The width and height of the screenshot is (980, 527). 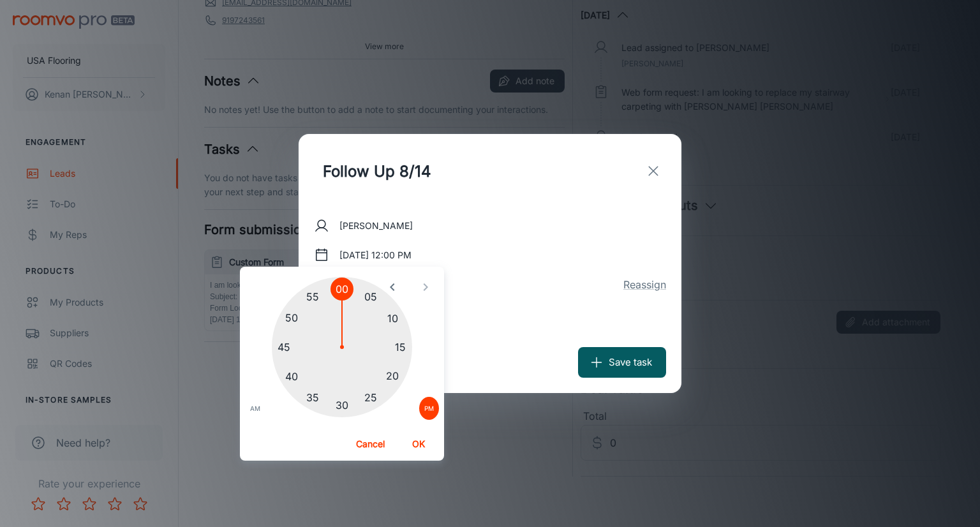 What do you see at coordinates (622, 363) in the screenshot?
I see `button: Save task` at bounding box center [622, 363].